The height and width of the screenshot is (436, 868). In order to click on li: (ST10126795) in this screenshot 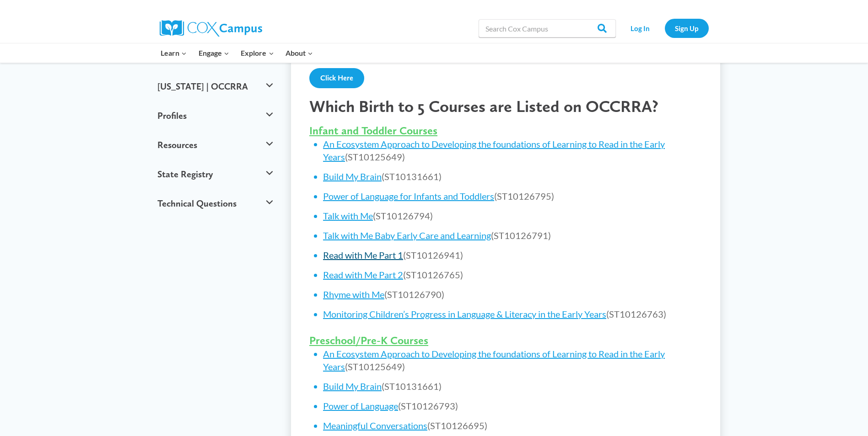, I will do `click(513, 196)`.